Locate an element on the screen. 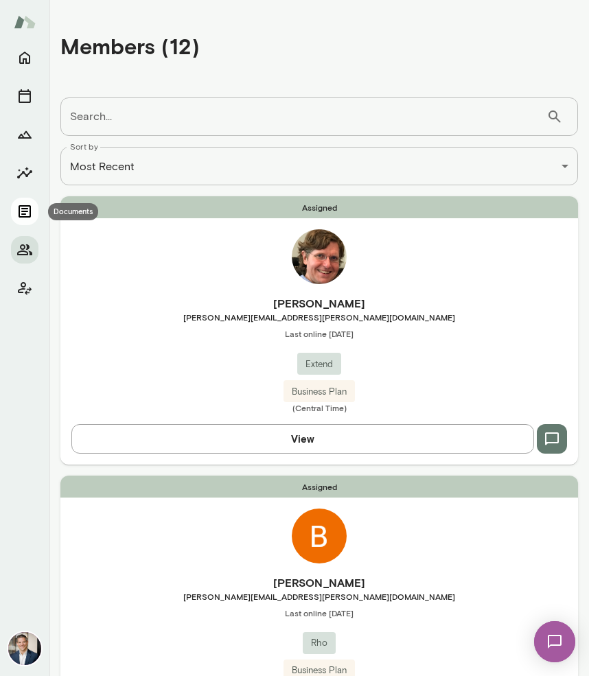  div: Documents is located at coordinates (73, 211).